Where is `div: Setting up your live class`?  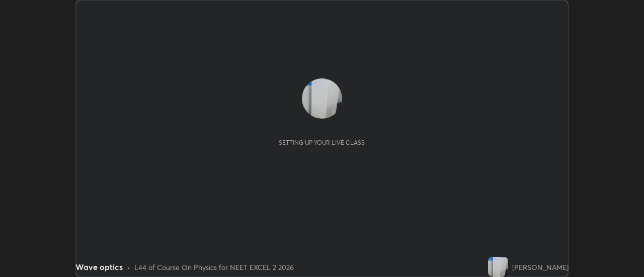 div: Setting up your live class is located at coordinates (321, 143).